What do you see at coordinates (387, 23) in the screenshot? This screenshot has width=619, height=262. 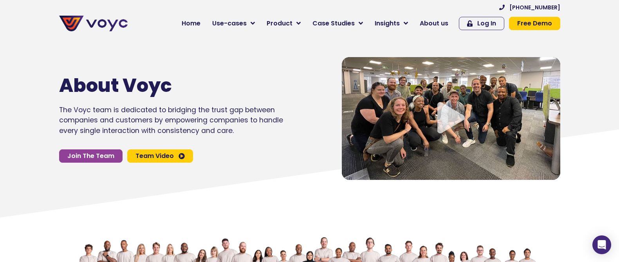 I see `span: Insights` at bounding box center [387, 23].